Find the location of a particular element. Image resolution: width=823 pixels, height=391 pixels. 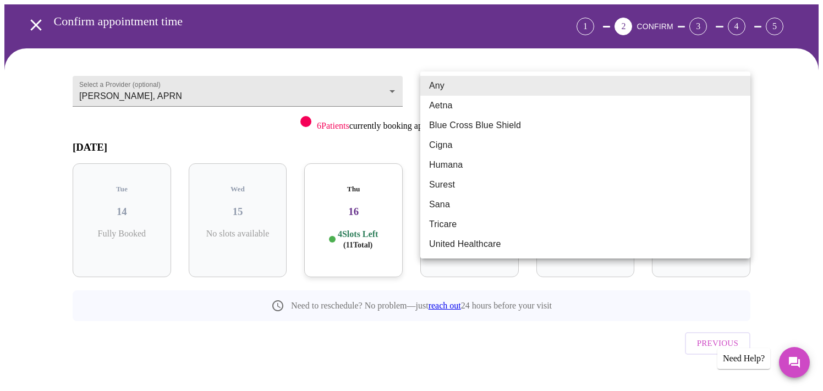

li: Cigna is located at coordinates (586, 145).